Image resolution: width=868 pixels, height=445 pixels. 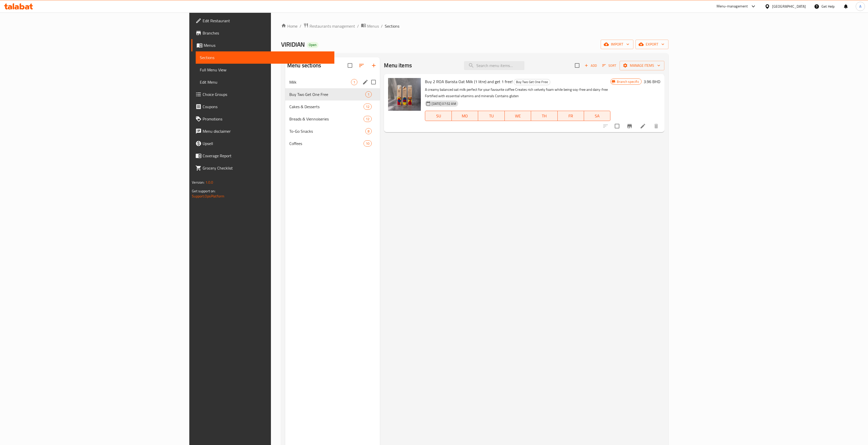 What do you see at coordinates (326, 144) in the screenshot?
I see `div: Coffees` at bounding box center [326, 144].